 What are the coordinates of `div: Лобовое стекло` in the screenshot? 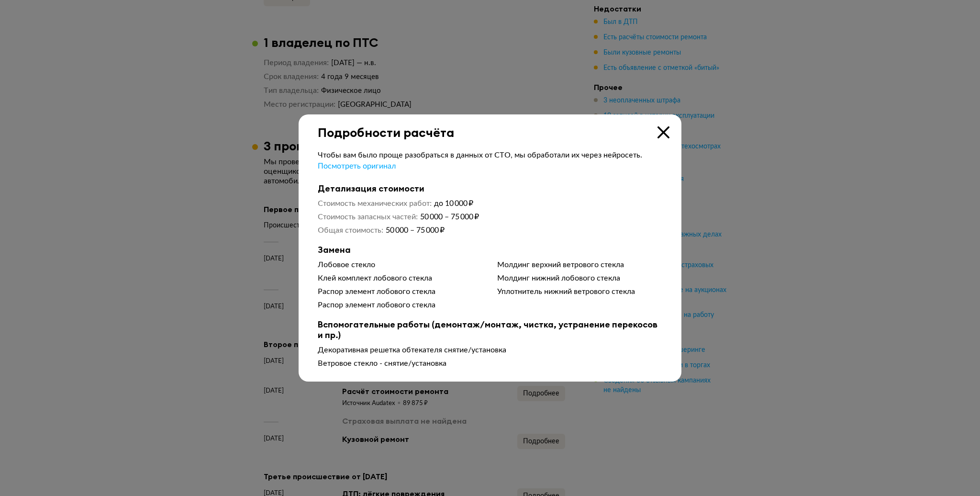 It's located at (400, 265).